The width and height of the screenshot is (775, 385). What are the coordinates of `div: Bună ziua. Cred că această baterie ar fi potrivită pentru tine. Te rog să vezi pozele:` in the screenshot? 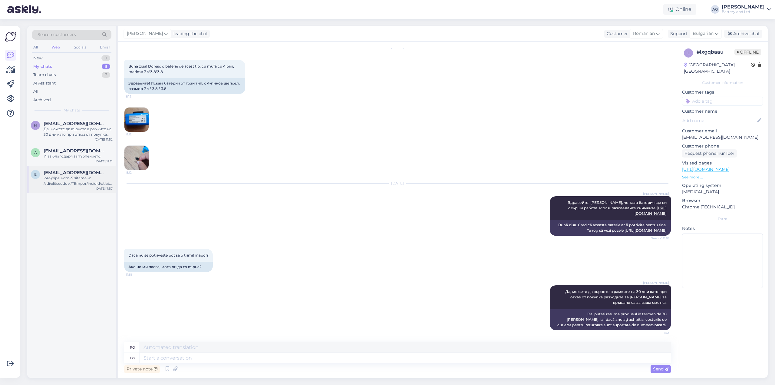 It's located at (610, 228).